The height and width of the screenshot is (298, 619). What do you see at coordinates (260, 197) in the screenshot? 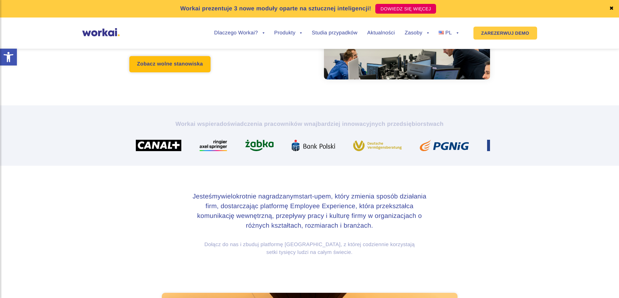
I see `font: wielokrotnie nagradzanym` at bounding box center [260, 197].